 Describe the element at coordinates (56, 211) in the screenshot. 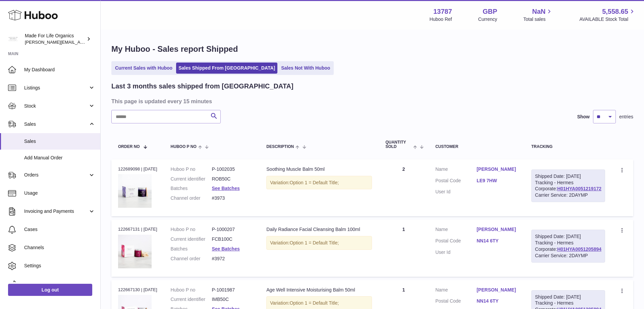

I see `span: Invoicing and Payments` at that location.